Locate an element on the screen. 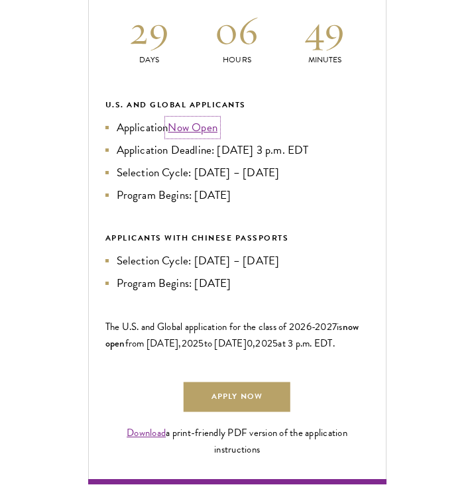 Image resolution: width=474 pixels, height=493 pixels. div: a print-friendly PDF version of the application instructions is located at coordinates (237, 442).